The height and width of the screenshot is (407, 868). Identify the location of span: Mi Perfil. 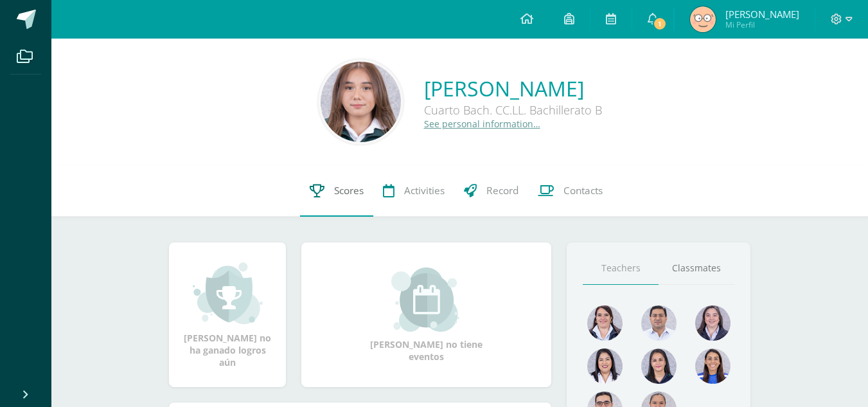
(762, 24).